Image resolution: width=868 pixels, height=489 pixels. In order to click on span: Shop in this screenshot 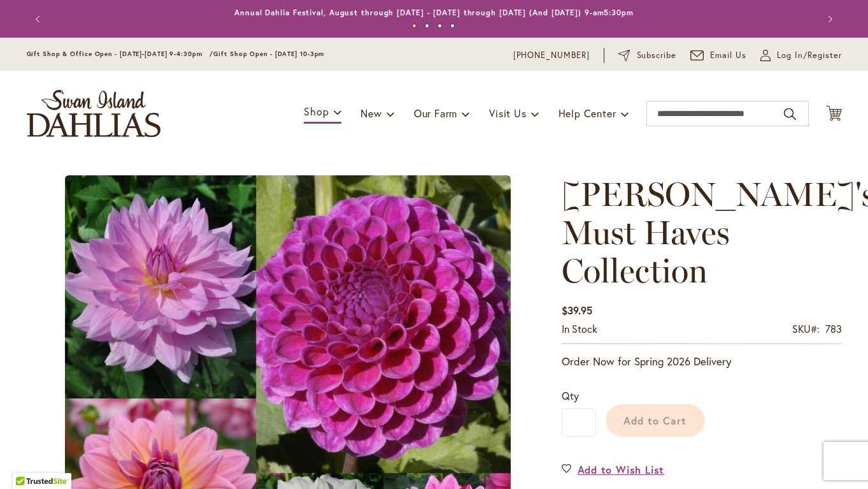, I will do `click(316, 111)`.